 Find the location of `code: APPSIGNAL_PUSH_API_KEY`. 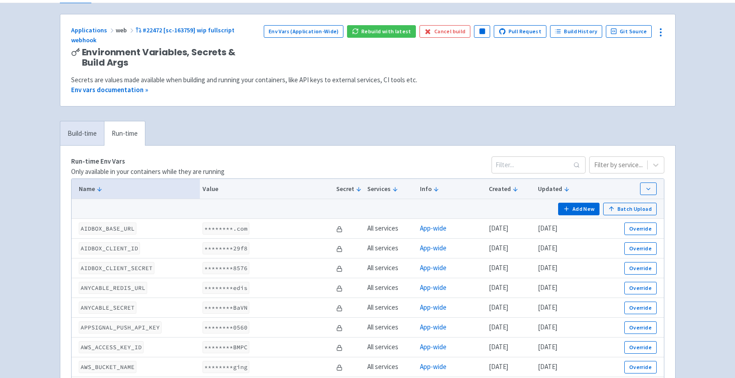

code: APPSIGNAL_PUSH_API_KEY is located at coordinates (120, 327).